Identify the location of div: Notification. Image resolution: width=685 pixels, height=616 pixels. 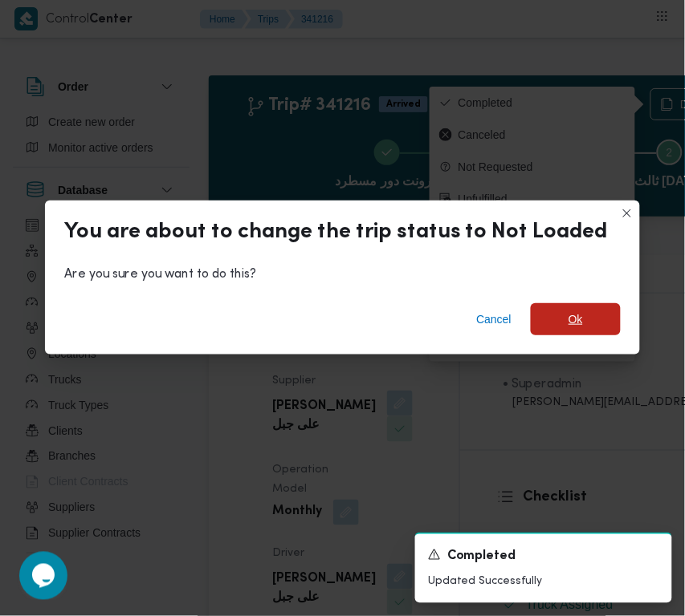
(544, 557).